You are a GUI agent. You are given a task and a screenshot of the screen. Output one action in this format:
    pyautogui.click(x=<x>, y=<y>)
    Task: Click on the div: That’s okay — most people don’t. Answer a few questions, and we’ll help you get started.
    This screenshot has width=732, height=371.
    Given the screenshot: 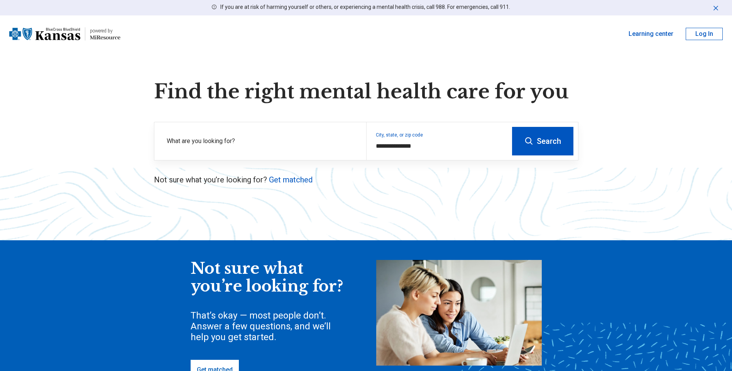 What is the action you would take?
    pyautogui.click(x=268, y=327)
    